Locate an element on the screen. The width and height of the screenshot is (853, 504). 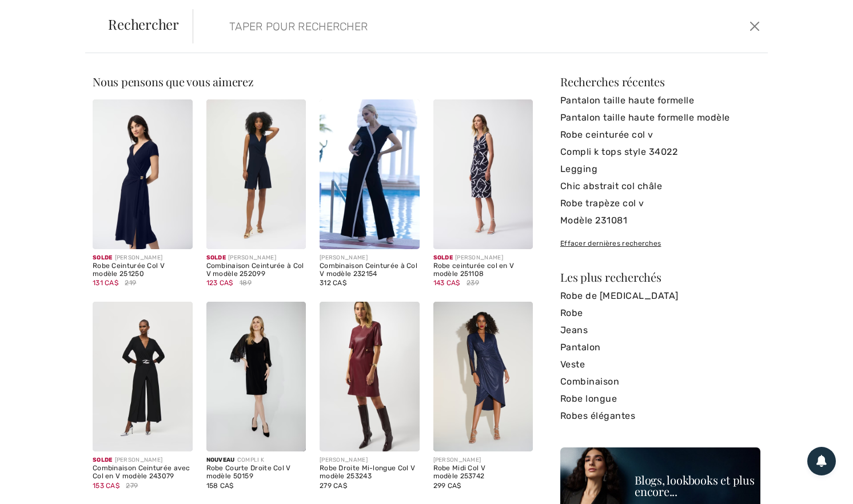
a: Jeans is located at coordinates (660, 330).